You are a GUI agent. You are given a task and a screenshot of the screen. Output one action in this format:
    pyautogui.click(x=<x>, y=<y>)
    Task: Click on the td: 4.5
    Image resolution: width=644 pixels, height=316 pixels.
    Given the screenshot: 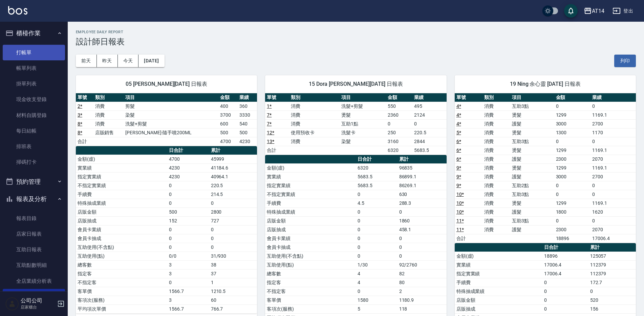 What is the action you would take?
    pyautogui.click(x=376, y=203)
    